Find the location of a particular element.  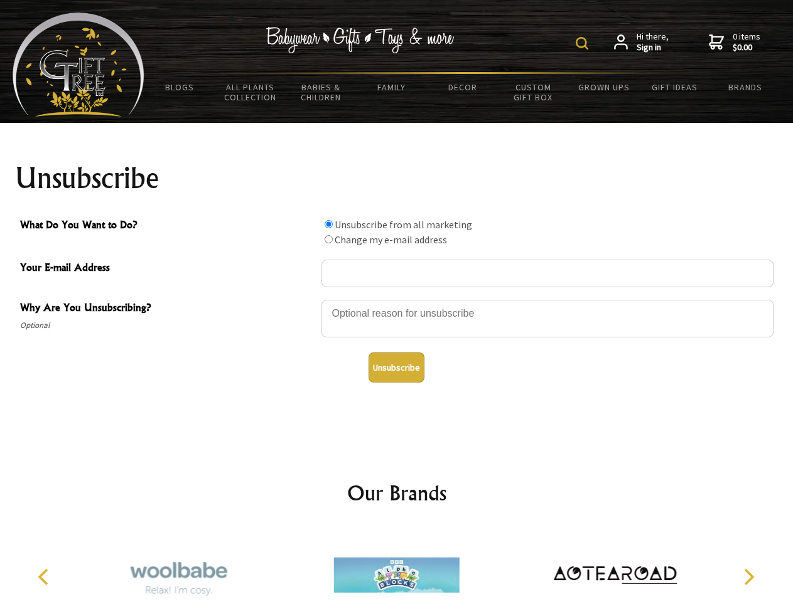

label: Unsubscribe from all marketing is located at coordinates (403, 225).